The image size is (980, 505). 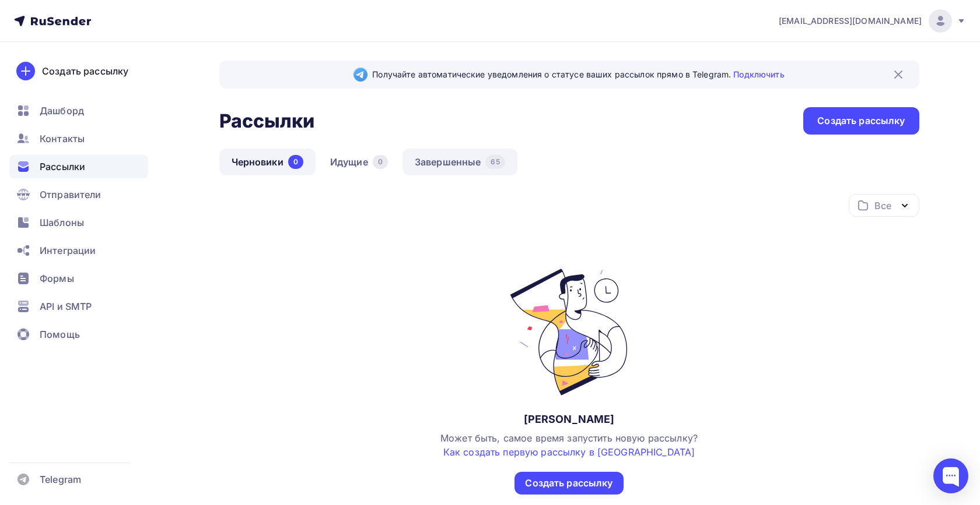 What do you see at coordinates (267, 162) in the screenshot?
I see `a: Черновики0` at bounding box center [267, 162].